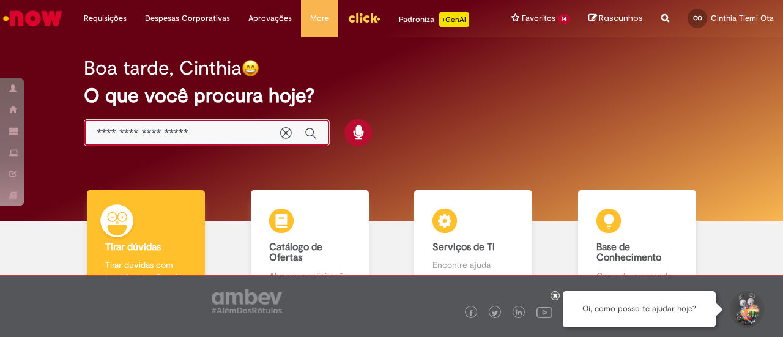  What do you see at coordinates (270, 18) in the screenshot?
I see `span: Aprovações` at bounding box center [270, 18].